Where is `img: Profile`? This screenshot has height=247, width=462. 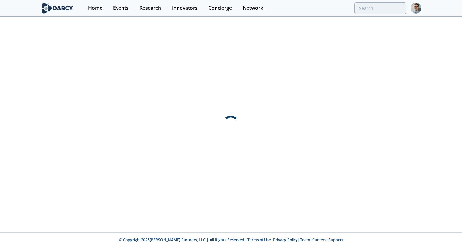 img: Profile is located at coordinates (416, 8).